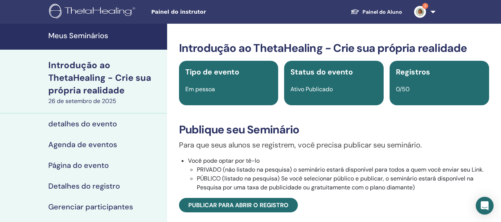  Describe the element at coordinates (105, 82) in the screenshot. I see `a: Introdução ao ThetaHealing - Crie sua própria realidade26 de setembro de 2025` at that location.